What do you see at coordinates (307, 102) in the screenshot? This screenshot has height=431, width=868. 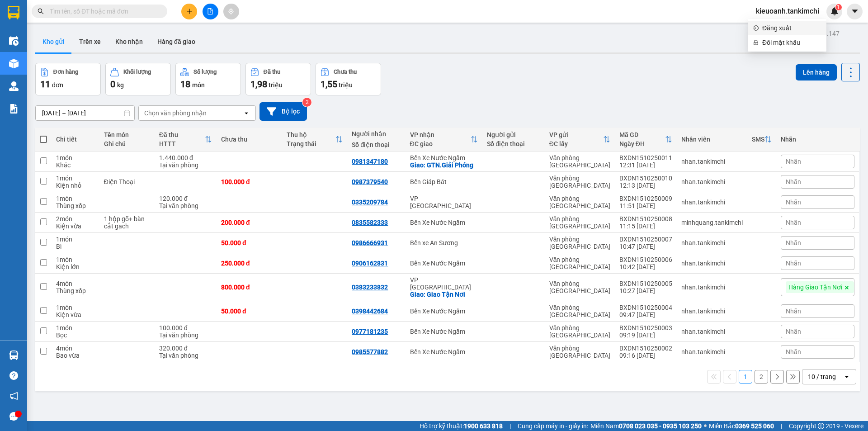 I see `sup: 2` at bounding box center [307, 102].